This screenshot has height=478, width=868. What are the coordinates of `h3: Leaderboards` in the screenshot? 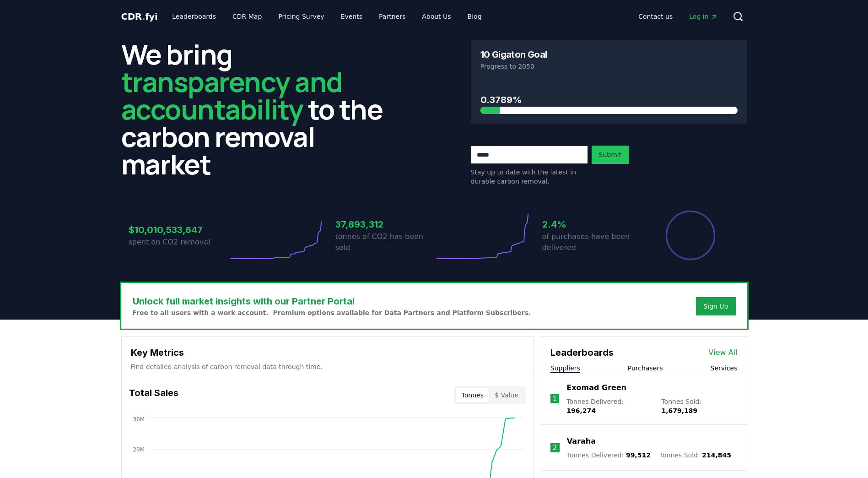 It's located at (582, 352).